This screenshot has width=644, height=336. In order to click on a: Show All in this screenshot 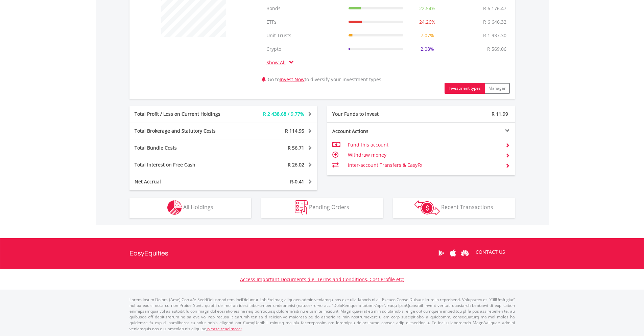, I will do `click(277, 62)`.